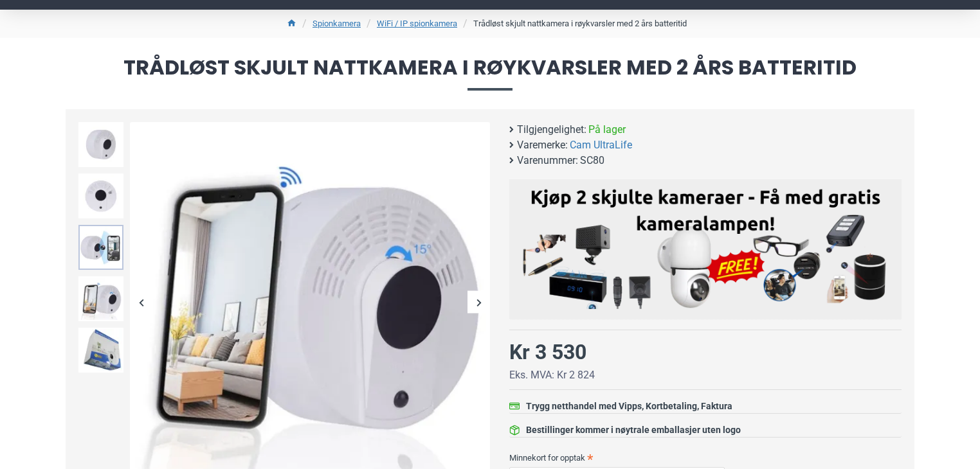 The height and width of the screenshot is (469, 980). I want to click on a: WiFi / IP spionkamera, so click(417, 24).